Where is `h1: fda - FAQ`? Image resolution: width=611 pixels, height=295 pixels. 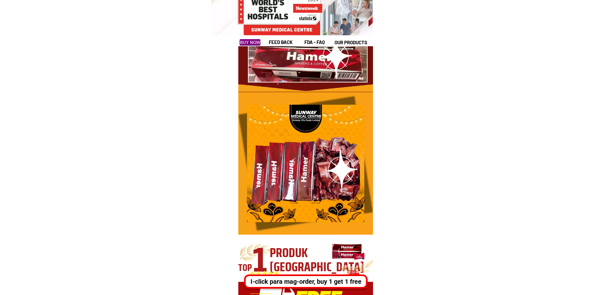 h1: fda - FAQ is located at coordinates (322, 42).